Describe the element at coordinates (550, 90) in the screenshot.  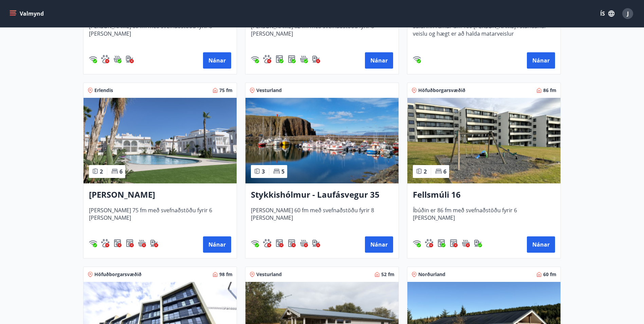
I see `span: 86 fm` at that location.